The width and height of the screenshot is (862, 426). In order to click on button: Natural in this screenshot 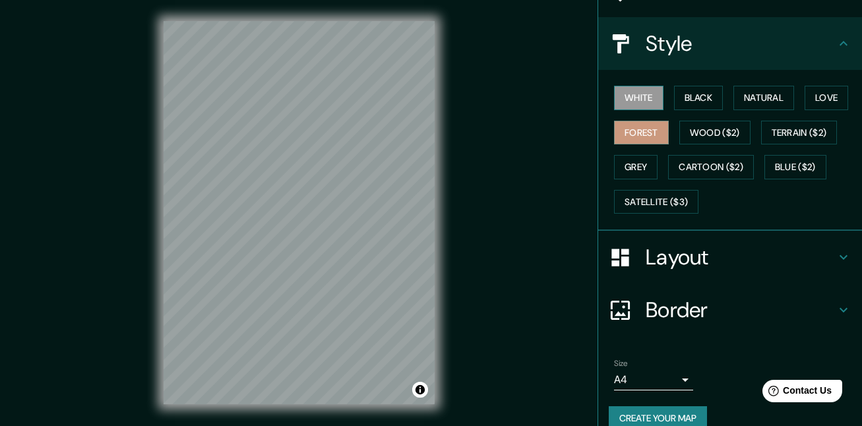, I will do `click(764, 98)`.